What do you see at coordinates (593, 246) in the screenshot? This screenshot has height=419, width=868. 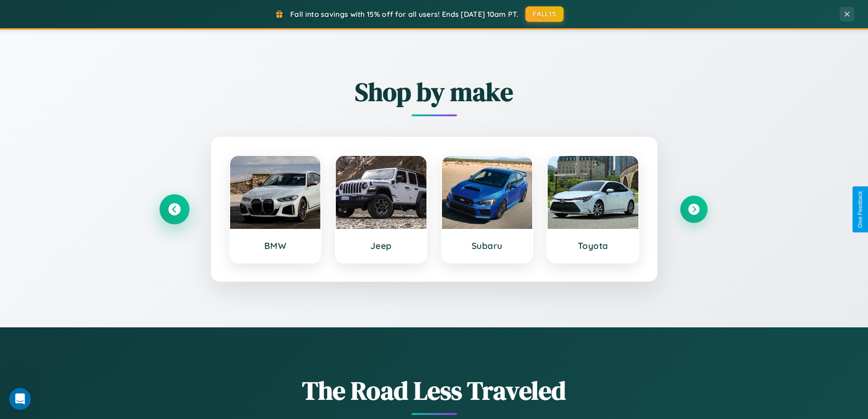 I see `h3: Toyota` at bounding box center [593, 246].